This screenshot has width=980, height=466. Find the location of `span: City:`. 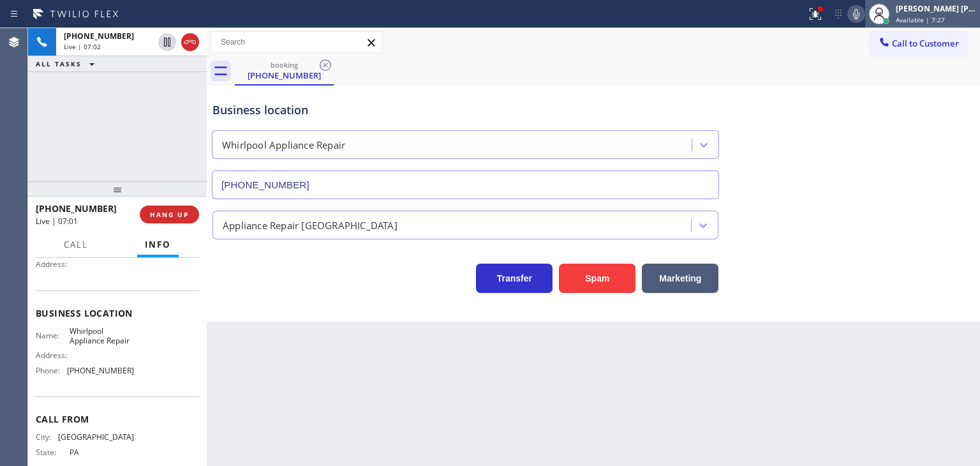

span: City: is located at coordinates (47, 437).